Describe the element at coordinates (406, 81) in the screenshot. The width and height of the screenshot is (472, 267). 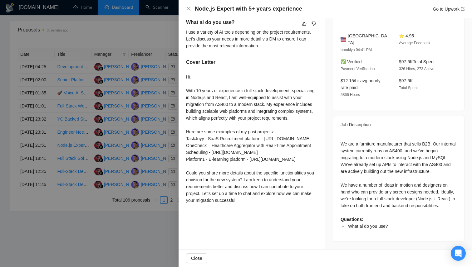
I see `span: $97.6K` at that location.